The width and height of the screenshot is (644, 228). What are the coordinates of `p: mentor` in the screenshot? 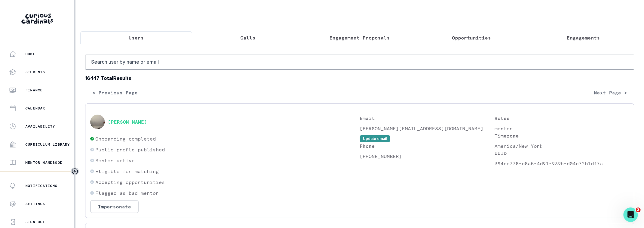 It's located at (562, 128).